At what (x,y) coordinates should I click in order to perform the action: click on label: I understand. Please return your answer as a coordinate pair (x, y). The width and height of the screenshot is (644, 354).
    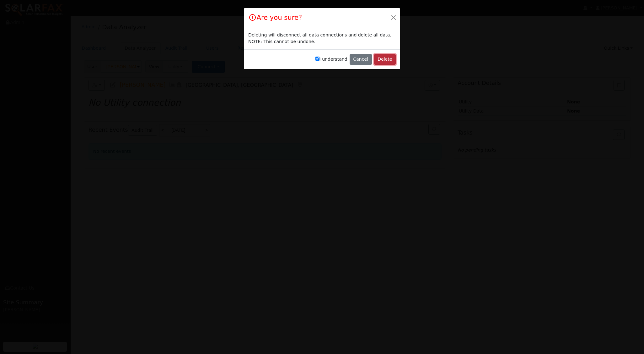
    Looking at the image, I should click on (331, 59).